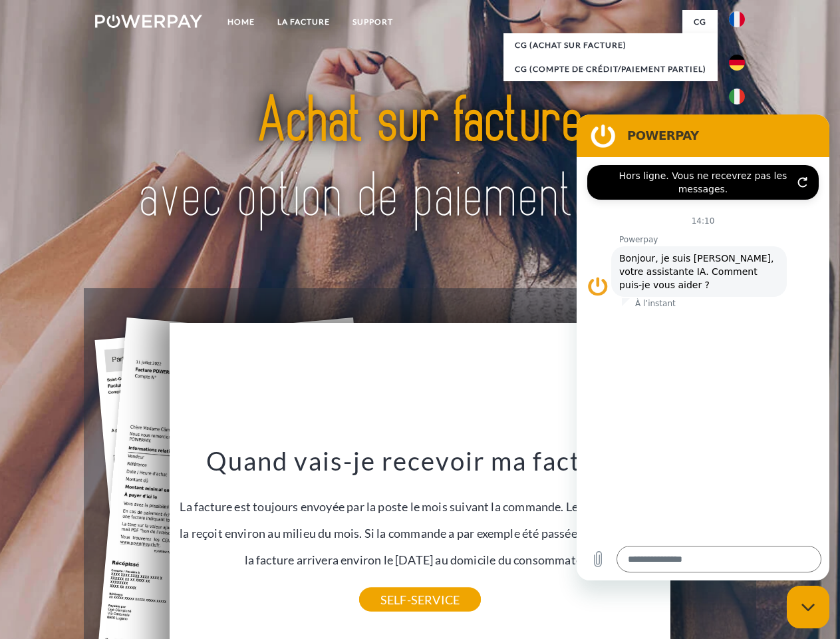 Image resolution: width=840 pixels, height=639 pixels. I want to click on button: Actualiser la connexion, so click(227, 68).